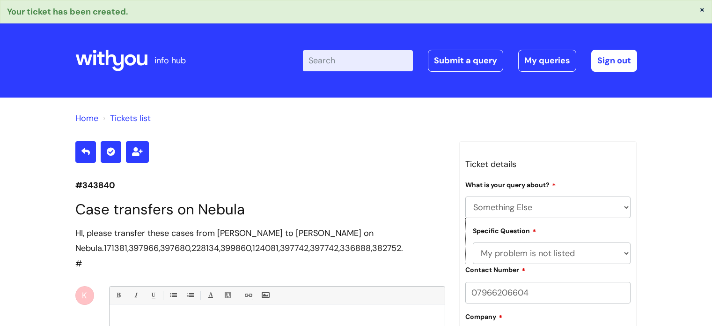 The width and height of the screenshot is (712, 326). I want to click on span: 397966,, so click(144, 248).